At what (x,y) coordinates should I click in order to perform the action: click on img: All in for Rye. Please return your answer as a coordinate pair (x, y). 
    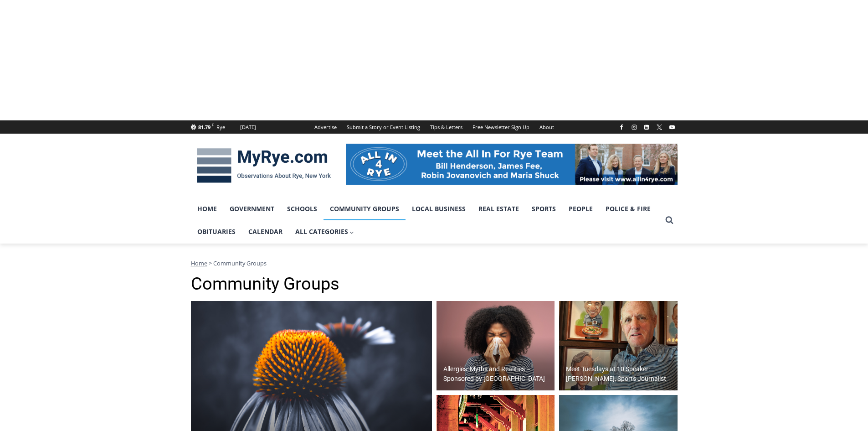
    Looking at the image, I should click on (512, 164).